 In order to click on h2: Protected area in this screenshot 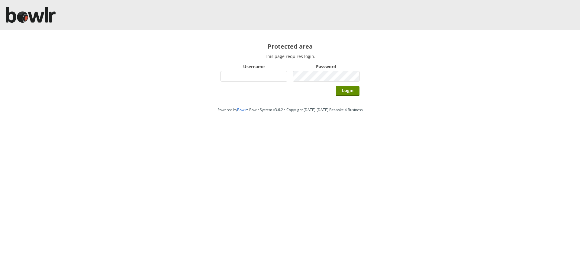, I will do `click(290, 46)`.